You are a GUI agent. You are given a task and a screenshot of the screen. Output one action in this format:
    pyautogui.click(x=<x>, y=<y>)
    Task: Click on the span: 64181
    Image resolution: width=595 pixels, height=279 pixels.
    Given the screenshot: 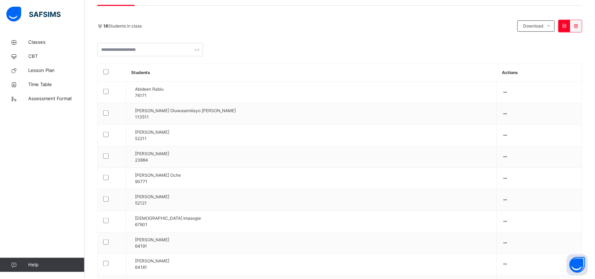 What is the action you would take?
    pyautogui.click(x=141, y=267)
    